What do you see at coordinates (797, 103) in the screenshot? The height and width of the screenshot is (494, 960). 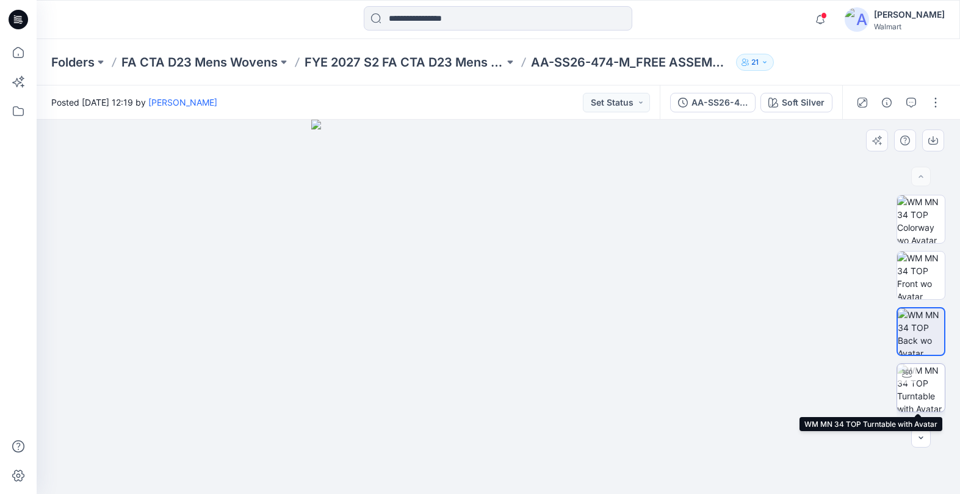 I see `button: Soft Silver` at bounding box center [797, 103].